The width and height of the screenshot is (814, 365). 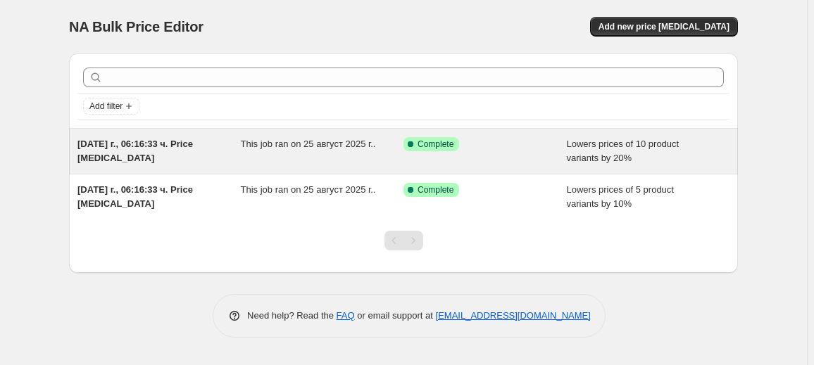 What do you see at coordinates (395, 315) in the screenshot?
I see `span: or email support at` at bounding box center [395, 315].